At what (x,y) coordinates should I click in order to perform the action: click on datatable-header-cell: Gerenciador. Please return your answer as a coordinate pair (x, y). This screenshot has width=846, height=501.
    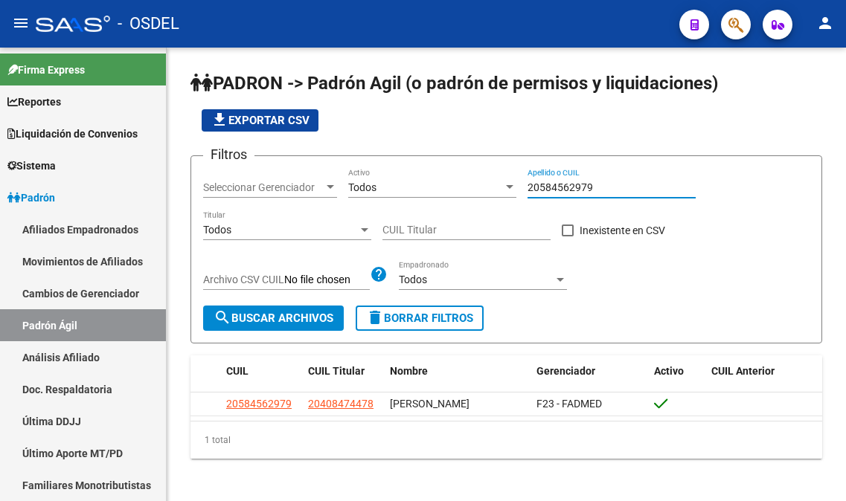
    Looking at the image, I should click on (588, 371).